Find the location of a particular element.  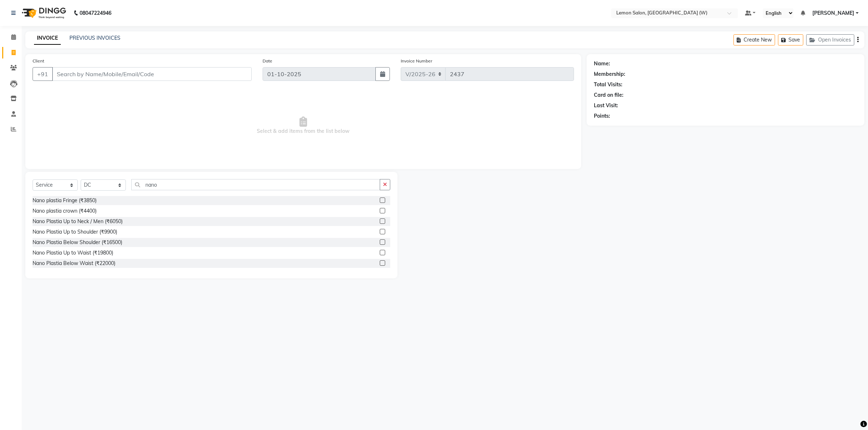

div: Last Visit: is located at coordinates (606, 106).